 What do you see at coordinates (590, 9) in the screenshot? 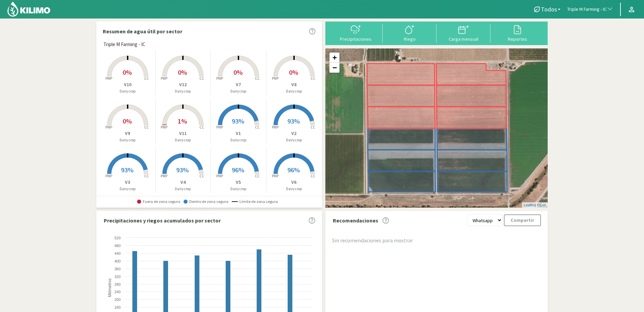
I see `button: Triple M Farming - IC` at bounding box center [590, 9].